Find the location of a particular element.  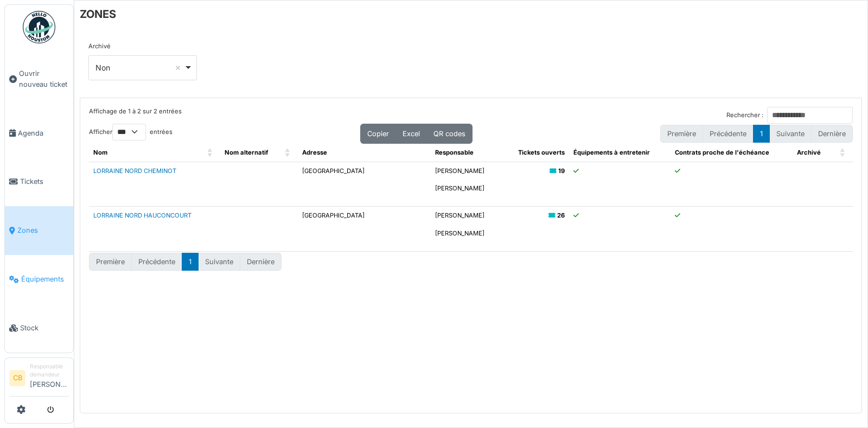

span: Nom alternatif is located at coordinates (246, 153).